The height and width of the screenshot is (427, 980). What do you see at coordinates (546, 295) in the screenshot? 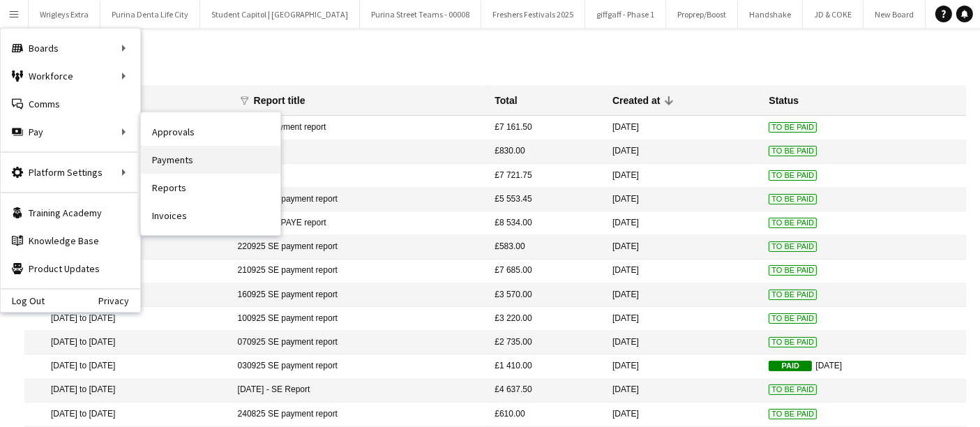
I see `mat-cell: £3 570.00` at bounding box center [546, 295].